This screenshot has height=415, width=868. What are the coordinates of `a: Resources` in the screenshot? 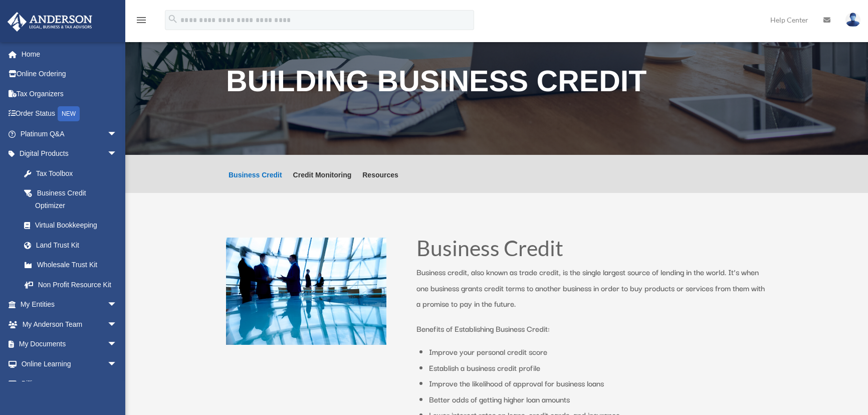 It's located at (381, 182).